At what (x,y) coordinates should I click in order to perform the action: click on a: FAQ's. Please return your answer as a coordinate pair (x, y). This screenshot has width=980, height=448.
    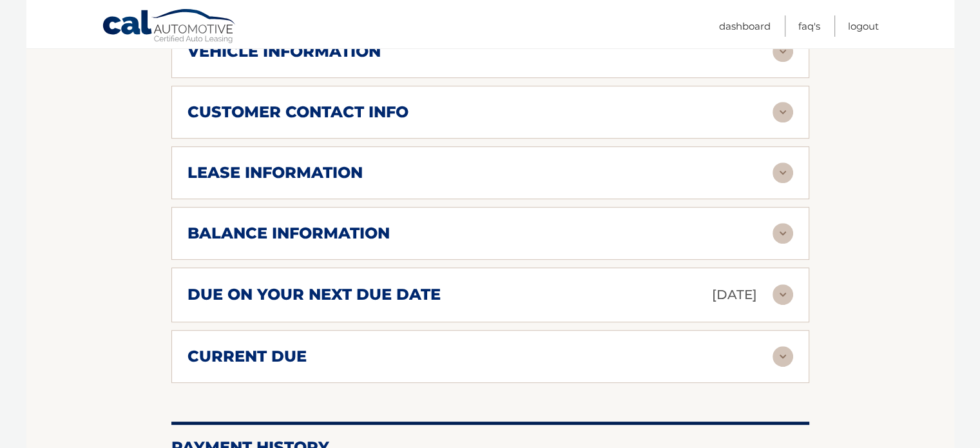
    Looking at the image, I should click on (809, 25).